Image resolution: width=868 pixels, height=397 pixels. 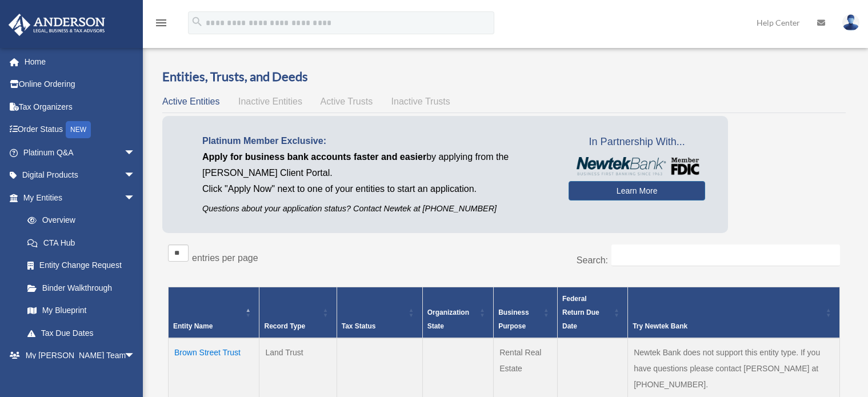 I want to click on p: Platinum Member Exclusive:, so click(x=376, y=141).